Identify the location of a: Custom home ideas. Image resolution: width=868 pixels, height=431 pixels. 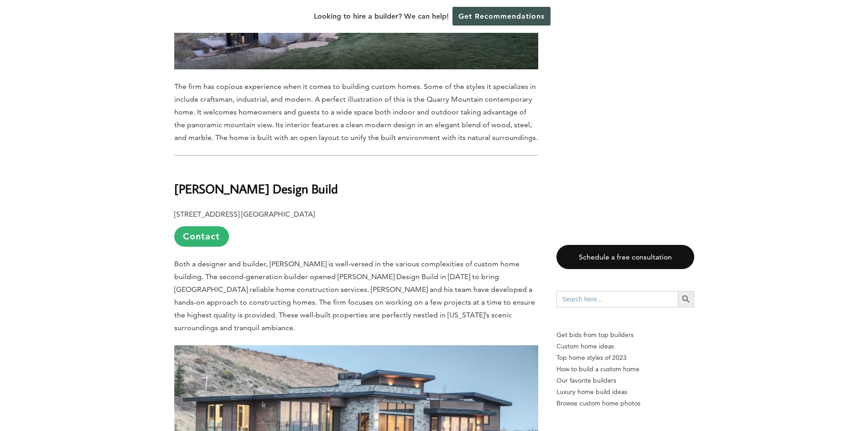
(625, 347).